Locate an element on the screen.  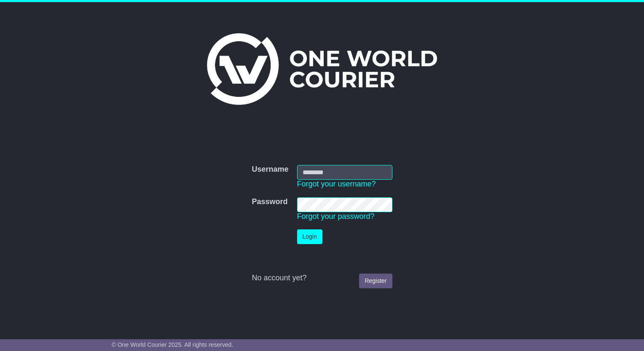
a: Register is located at coordinates (376, 281).